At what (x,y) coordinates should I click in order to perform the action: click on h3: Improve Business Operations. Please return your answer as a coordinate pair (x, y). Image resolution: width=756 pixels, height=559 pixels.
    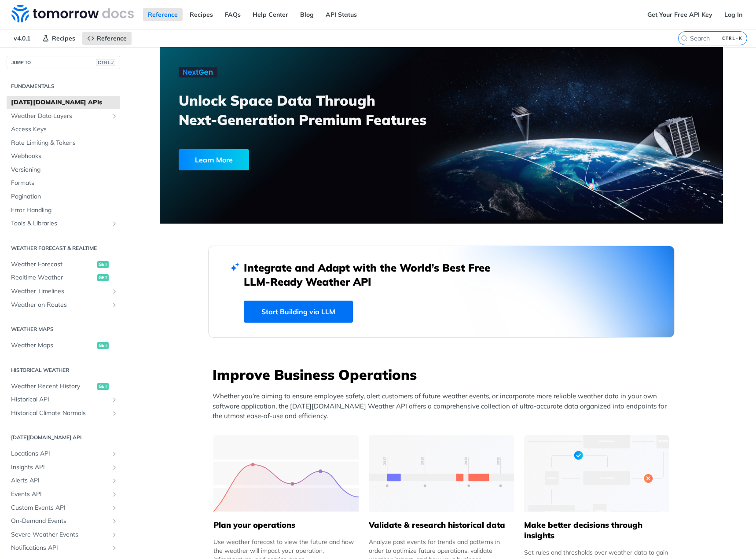
    Looking at the image, I should click on (444, 375).